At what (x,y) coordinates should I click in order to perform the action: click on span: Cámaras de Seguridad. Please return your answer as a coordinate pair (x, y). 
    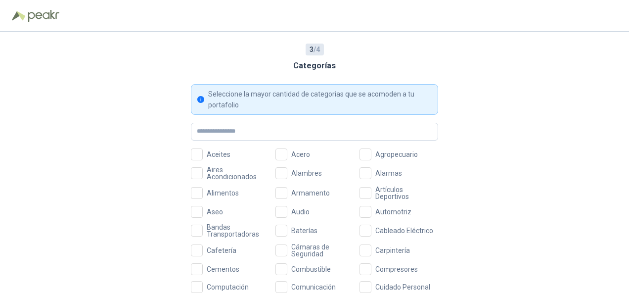
    Looking at the image, I should click on (320, 250).